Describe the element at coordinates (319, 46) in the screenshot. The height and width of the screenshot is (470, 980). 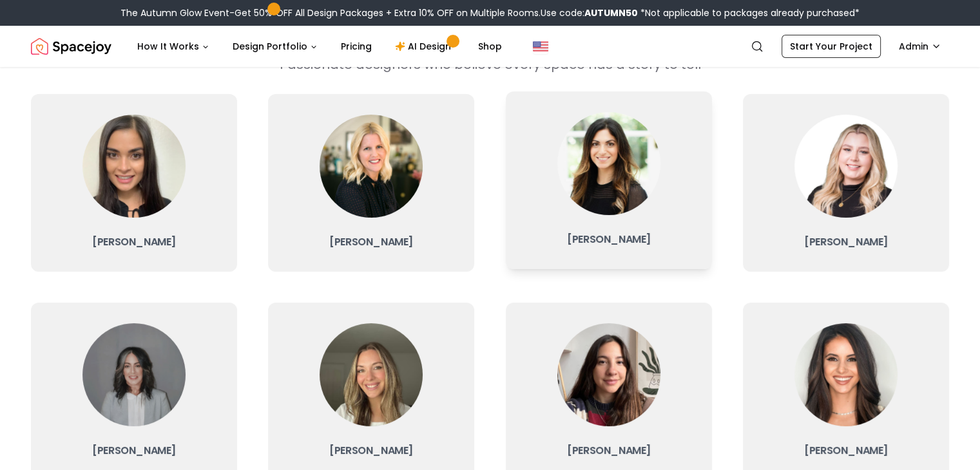
I see `nav: Main` at that location.